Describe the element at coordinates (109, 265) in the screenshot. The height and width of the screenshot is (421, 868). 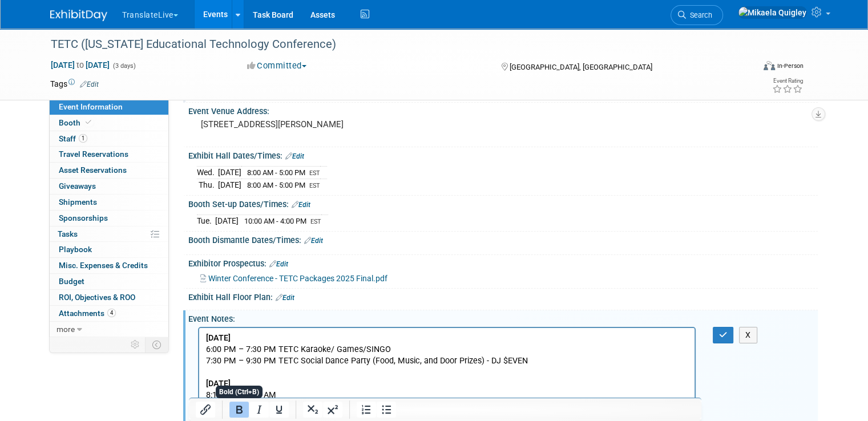
I see `a: Misc. Expenses & Credits` at that location.